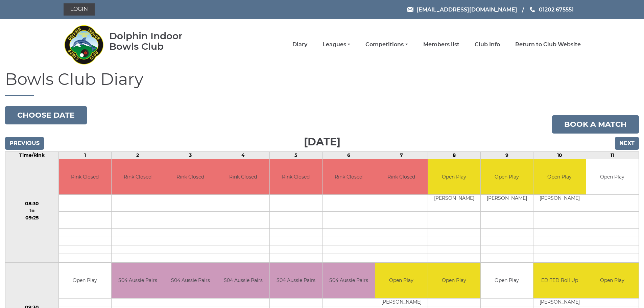 The height and width of the screenshot is (308, 644). I want to click on td: 10, so click(559, 155).